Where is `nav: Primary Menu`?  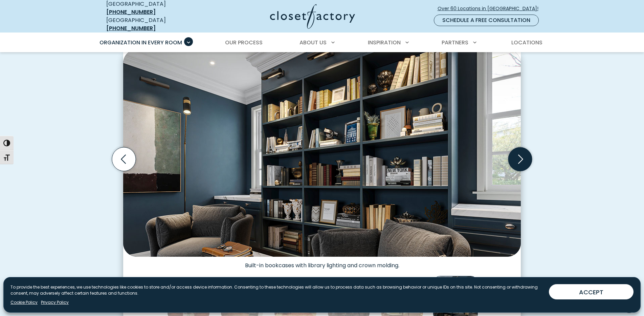 nav: Primary Menu is located at coordinates (322, 43).